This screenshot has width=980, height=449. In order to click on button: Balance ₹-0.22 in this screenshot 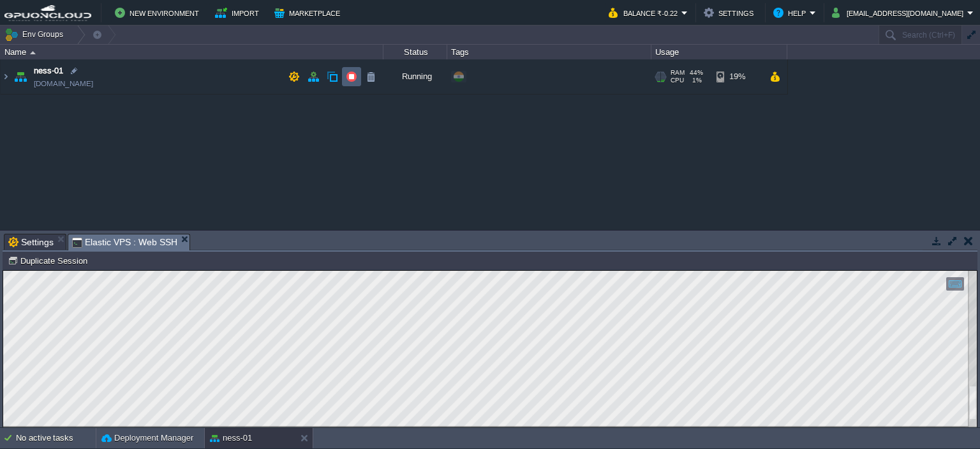, I will do `click(645, 13)`.